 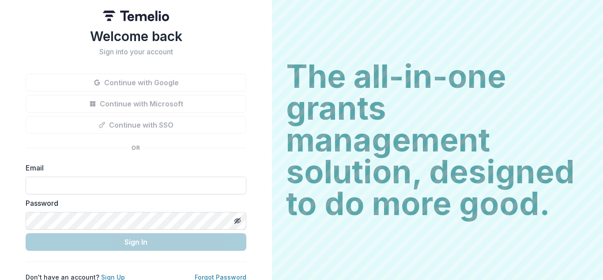 I want to click on button: Continue with Google, so click(x=136, y=83).